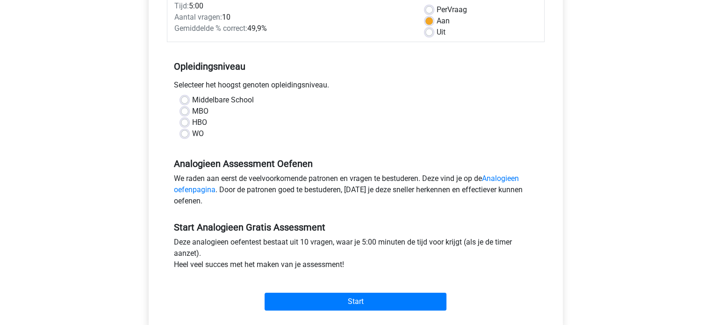 Image resolution: width=711 pixels, height=325 pixels. What do you see at coordinates (181, 6) in the screenshot?
I see `span: Tijd:` at bounding box center [181, 6].